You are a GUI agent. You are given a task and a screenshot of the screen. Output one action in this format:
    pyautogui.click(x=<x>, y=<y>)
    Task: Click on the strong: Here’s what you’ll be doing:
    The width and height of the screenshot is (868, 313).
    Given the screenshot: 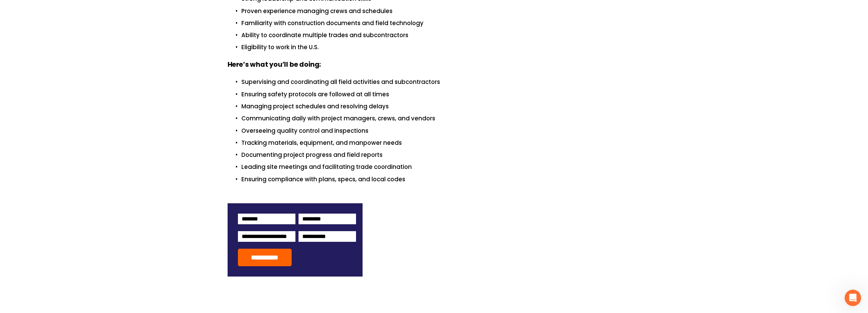 What is the action you would take?
    pyautogui.click(x=274, y=64)
    